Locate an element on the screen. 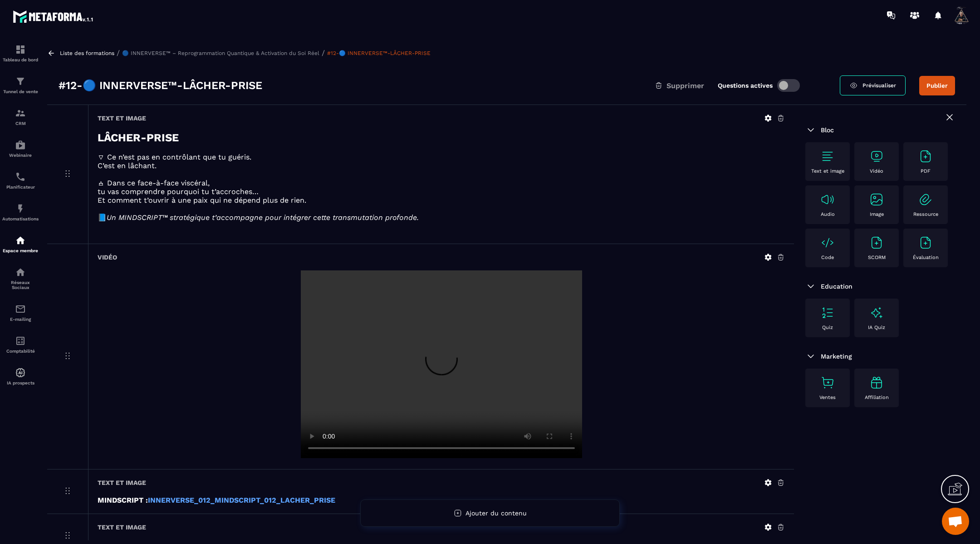 This screenshot has width=980, height=544. img: scheduler is located at coordinates (21, 177).